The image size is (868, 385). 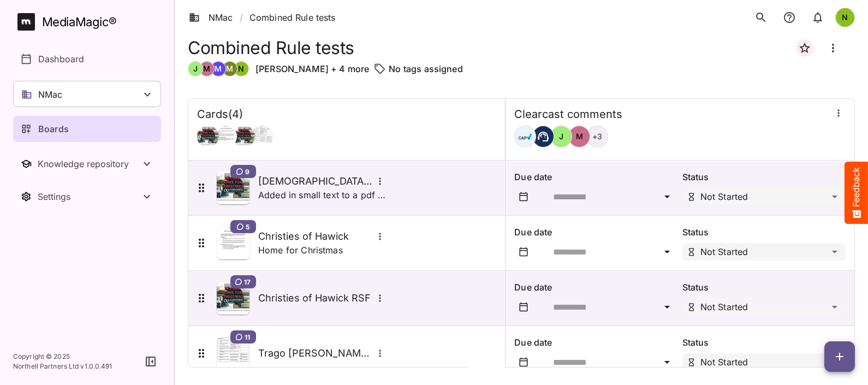 What do you see at coordinates (568, 114) in the screenshot?
I see `h4: Clearcast comments` at bounding box center [568, 114].